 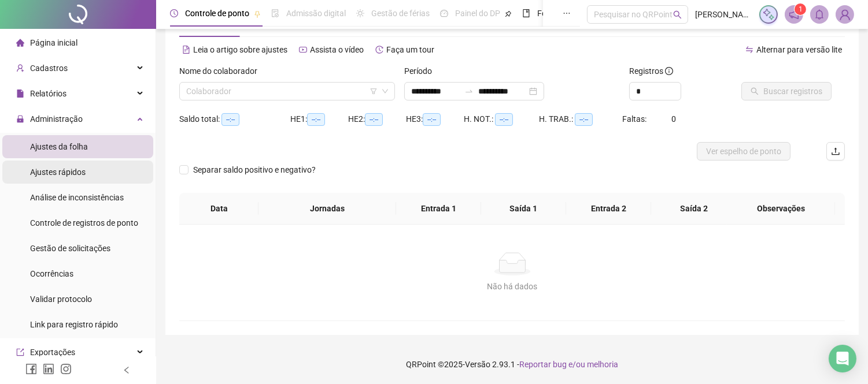 What do you see at coordinates (316, 13) in the screenshot?
I see `span: Admissão digital` at bounding box center [316, 13].